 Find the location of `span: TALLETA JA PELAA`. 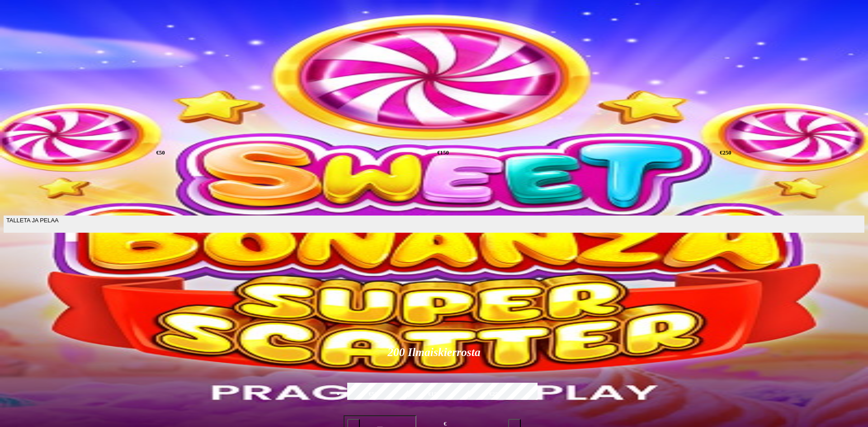

span: TALLETA JA PELAA is located at coordinates (32, 224).